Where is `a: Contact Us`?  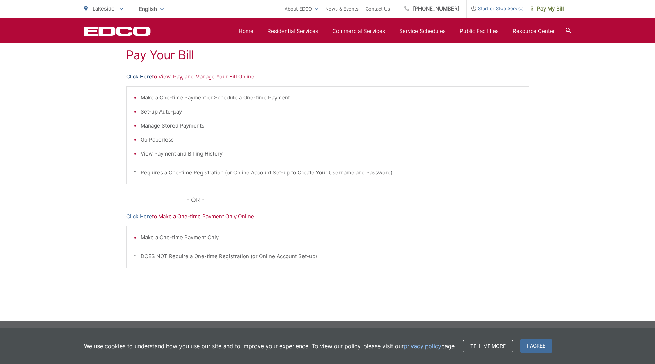
a: Contact Us is located at coordinates (378, 9).